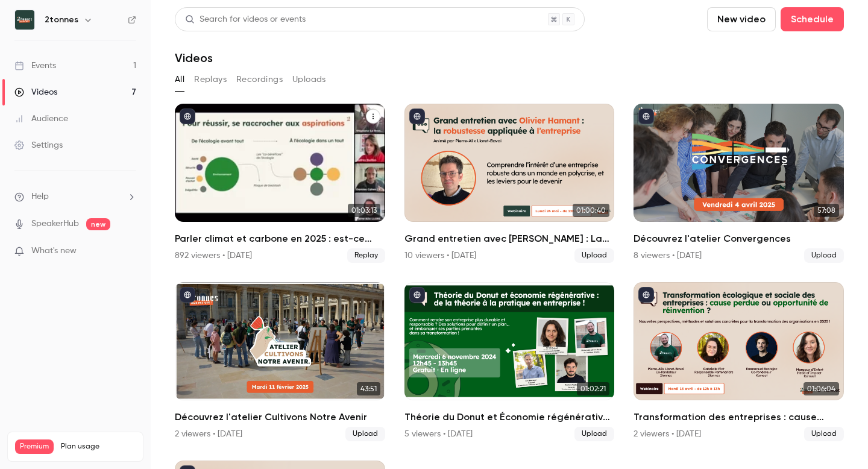 This screenshot has height=469, width=868. Describe the element at coordinates (280, 362) in the screenshot. I see `li: Découvrez l'atelier Cultivons Notre Avenir` at that location.